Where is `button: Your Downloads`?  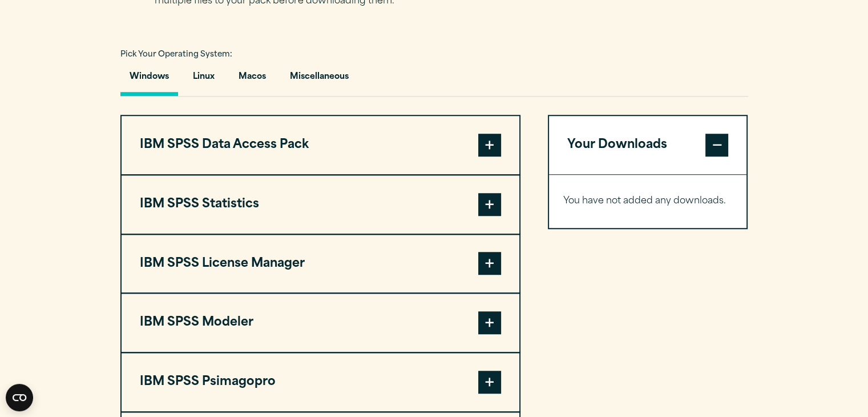 button: Your Downloads is located at coordinates (647, 145).